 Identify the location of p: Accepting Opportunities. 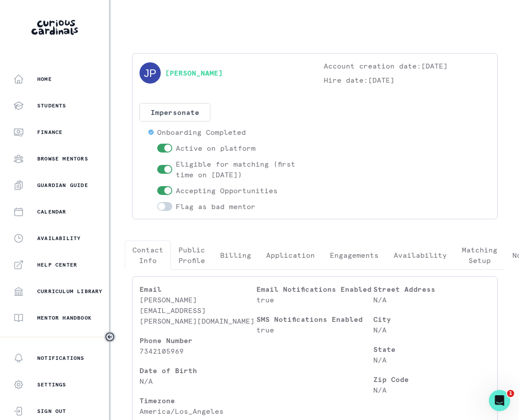
(226, 191).